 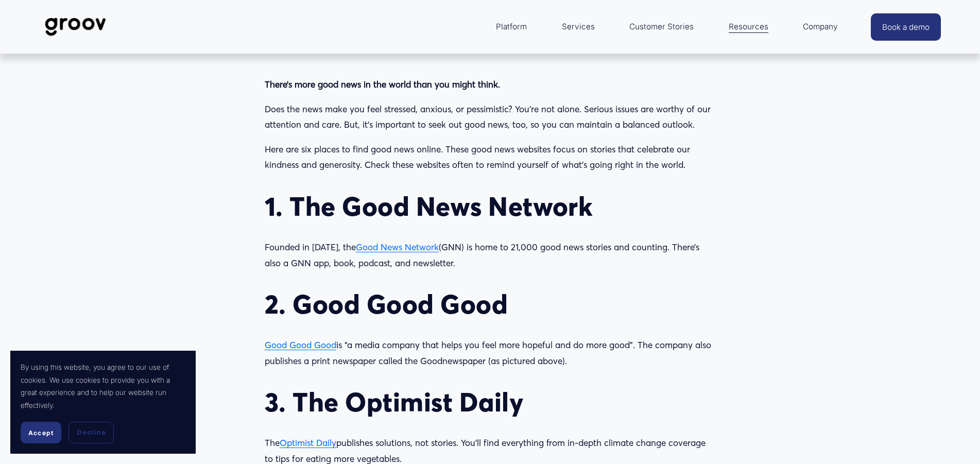 What do you see at coordinates (906, 27) in the screenshot?
I see `a: Book a demo` at bounding box center [906, 27].